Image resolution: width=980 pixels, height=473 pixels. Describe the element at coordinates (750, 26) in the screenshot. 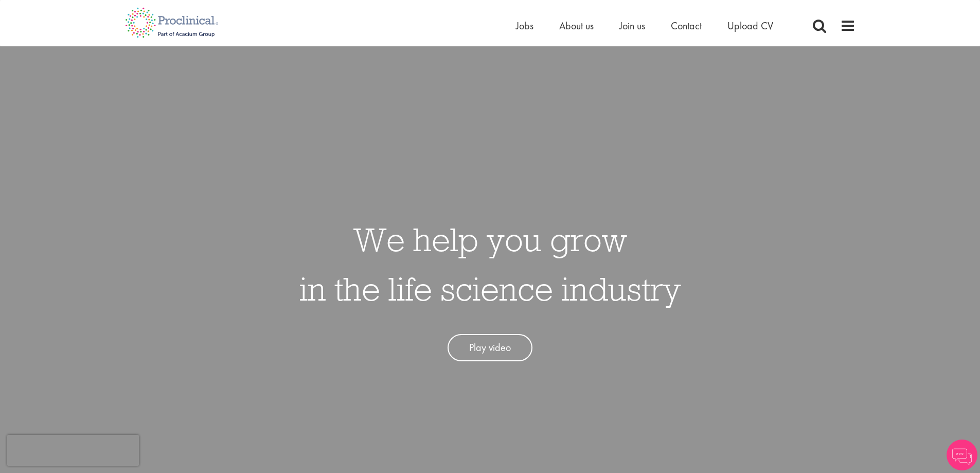

I see `a: Upload CV` at that location.